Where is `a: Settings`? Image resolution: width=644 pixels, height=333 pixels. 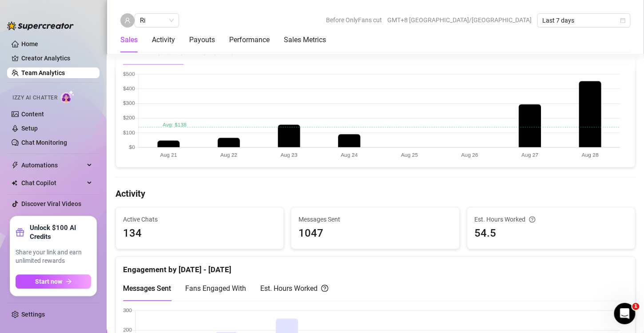 a: Settings is located at coordinates (33, 314).